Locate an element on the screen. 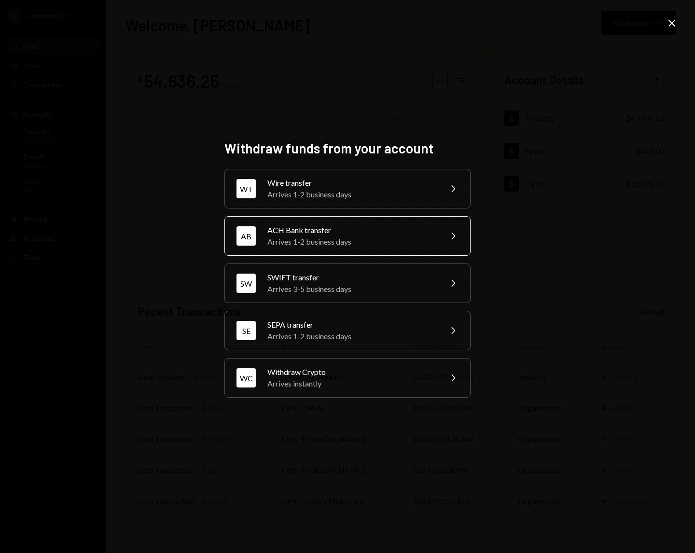  div: Arrives 3-5 business days is located at coordinates (351, 289).